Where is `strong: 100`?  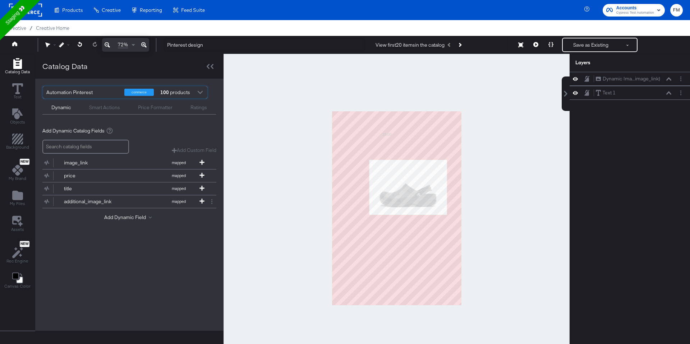
strong: 100 is located at coordinates (165, 92).